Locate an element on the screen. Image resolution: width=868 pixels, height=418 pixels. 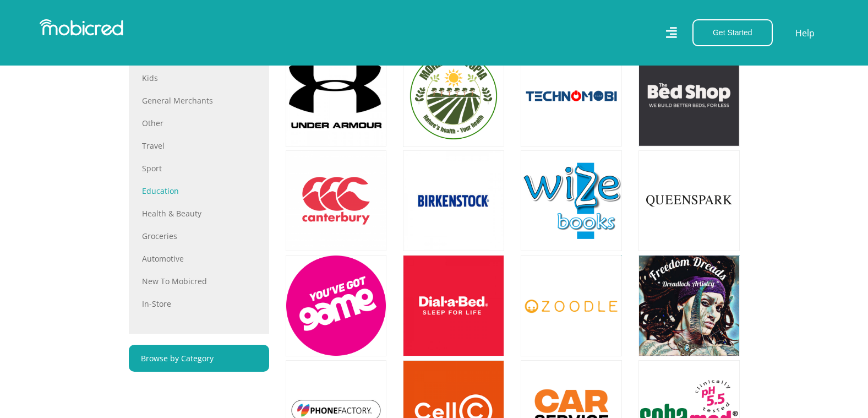
a: New to Mobicred is located at coordinates (199, 281).